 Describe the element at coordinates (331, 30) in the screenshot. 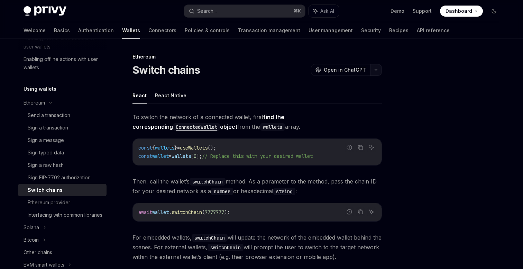

I see `a: User management` at that location.